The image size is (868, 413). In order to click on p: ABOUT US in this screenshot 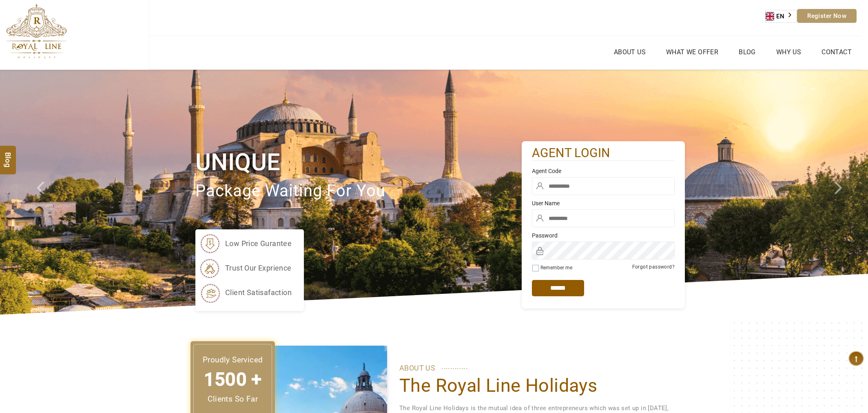, I will do `click(537, 368)`.